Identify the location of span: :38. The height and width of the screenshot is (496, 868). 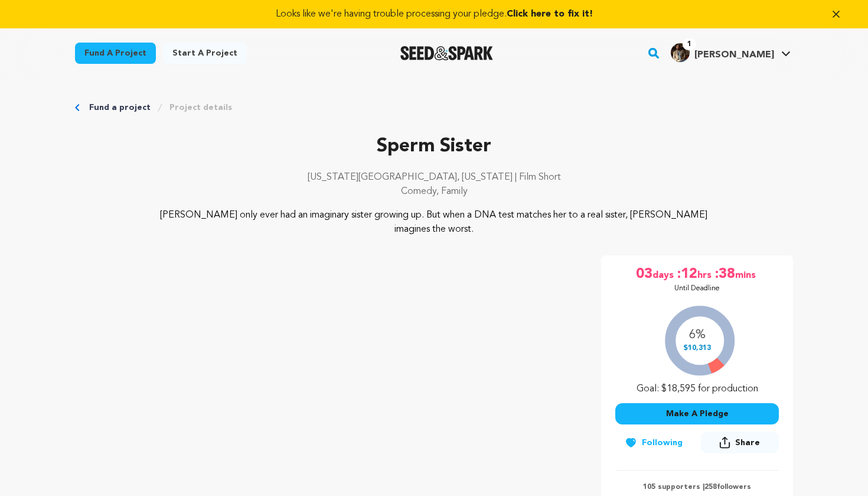
(725, 275).